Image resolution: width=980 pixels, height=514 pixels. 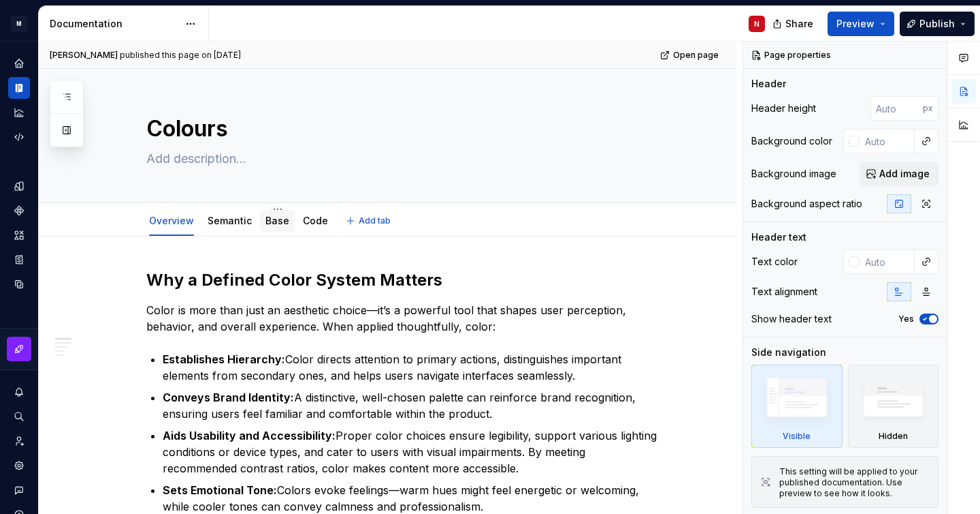 What do you see at coordinates (19, 113) in the screenshot?
I see `a: Analytics` at bounding box center [19, 113].